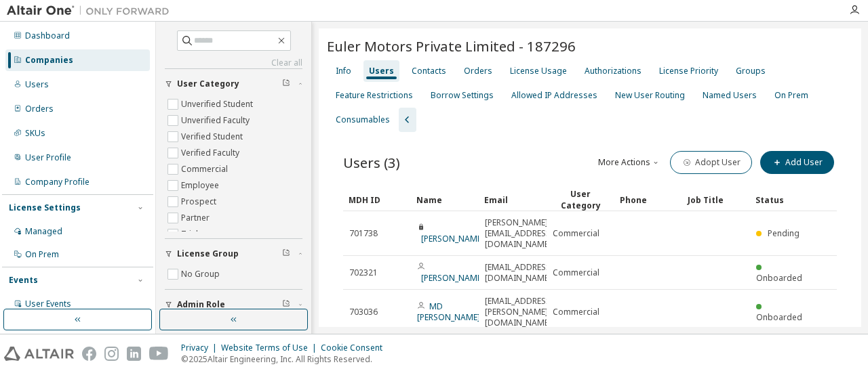 This screenshot has width=868, height=373. Describe the element at coordinates (233, 63) in the screenshot. I see `a: Clear all` at that location.